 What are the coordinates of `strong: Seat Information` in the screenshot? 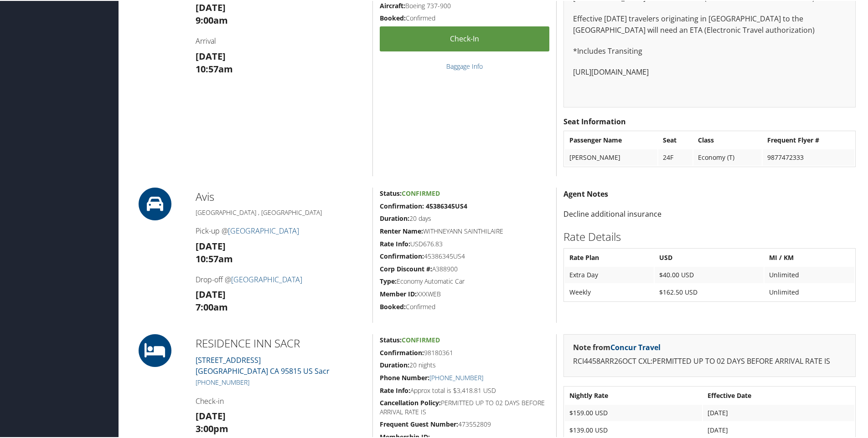 It's located at (594, 120).